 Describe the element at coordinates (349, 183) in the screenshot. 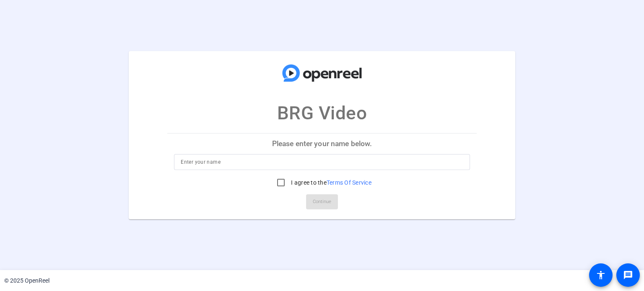

I see `a: Terms Of Service` at that location.